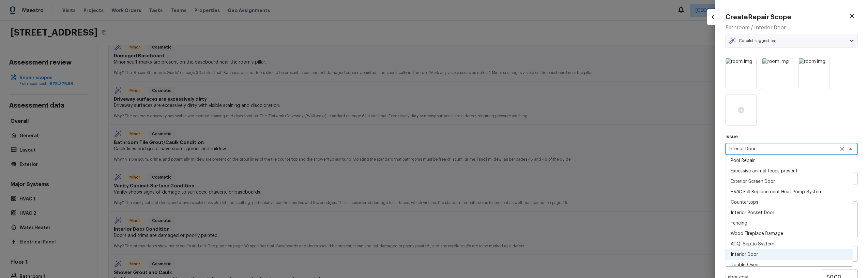 The image size is (868, 278). Describe the element at coordinates (782, 149) in the screenshot. I see `textarea: Interior Door` at that location.